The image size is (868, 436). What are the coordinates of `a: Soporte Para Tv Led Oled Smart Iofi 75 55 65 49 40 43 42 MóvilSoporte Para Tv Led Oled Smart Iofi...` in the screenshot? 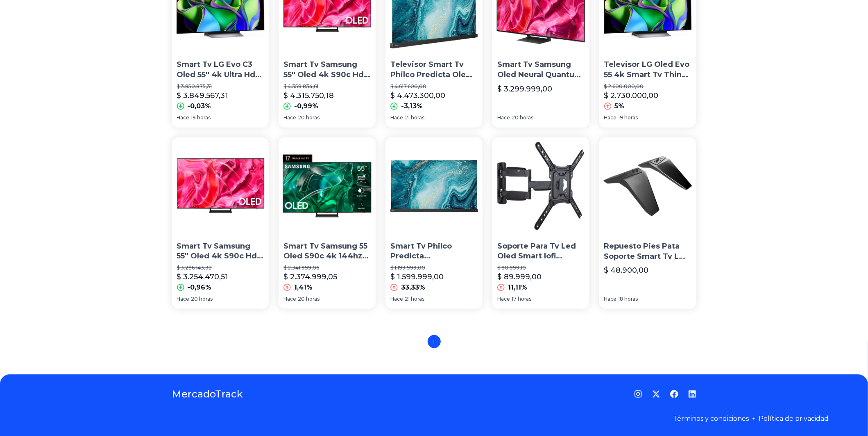 It's located at (541, 223).